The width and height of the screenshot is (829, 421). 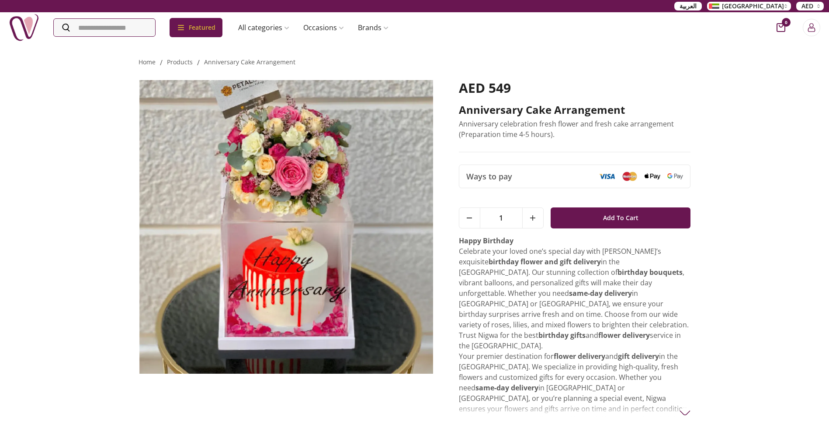 I want to click on a: Brands, so click(x=373, y=28).